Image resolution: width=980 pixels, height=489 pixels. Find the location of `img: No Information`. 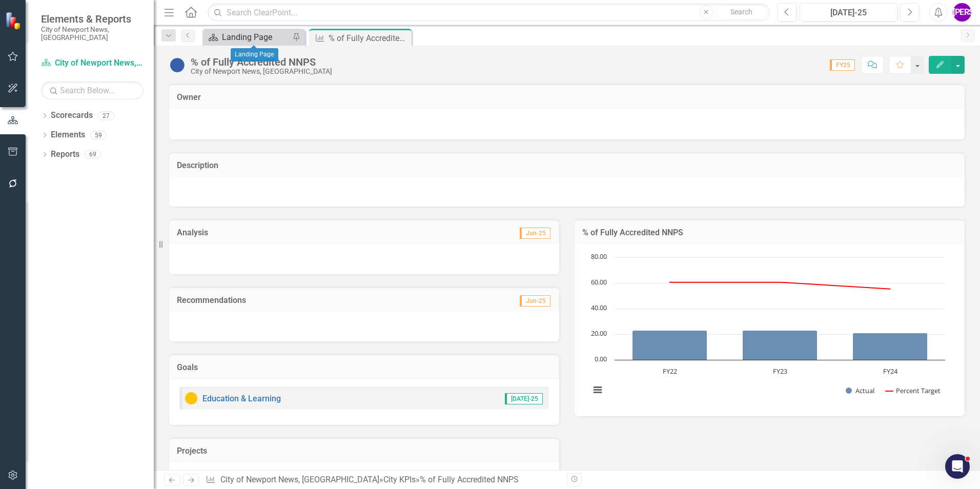

img: No Information is located at coordinates (177, 65).